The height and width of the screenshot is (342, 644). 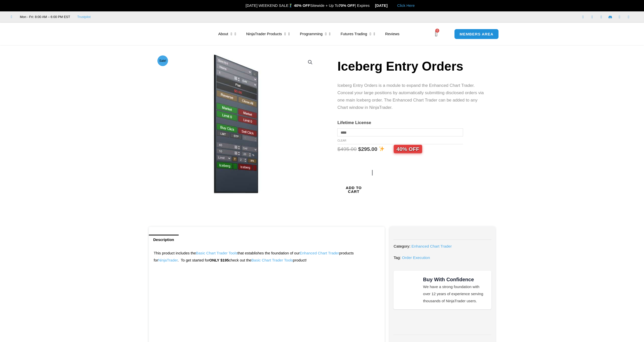 I want to click on a: 0, so click(x=437, y=34).